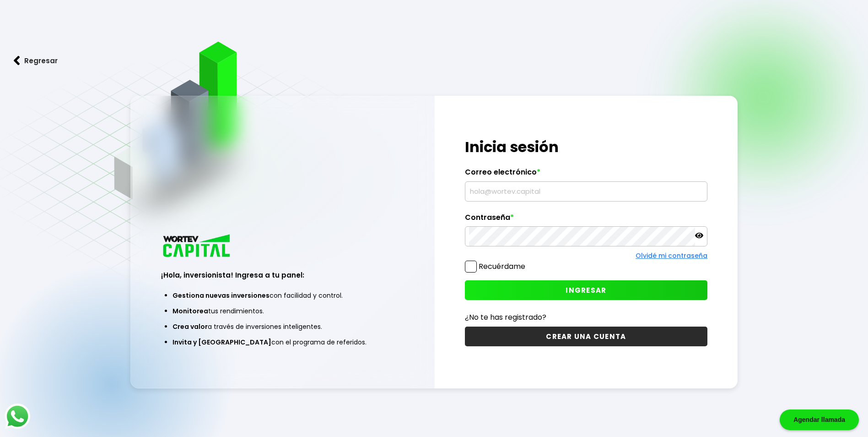  What do you see at coordinates (586, 336) in the screenshot?
I see `button: CREAR UNA CUENTA` at bounding box center [586, 336].